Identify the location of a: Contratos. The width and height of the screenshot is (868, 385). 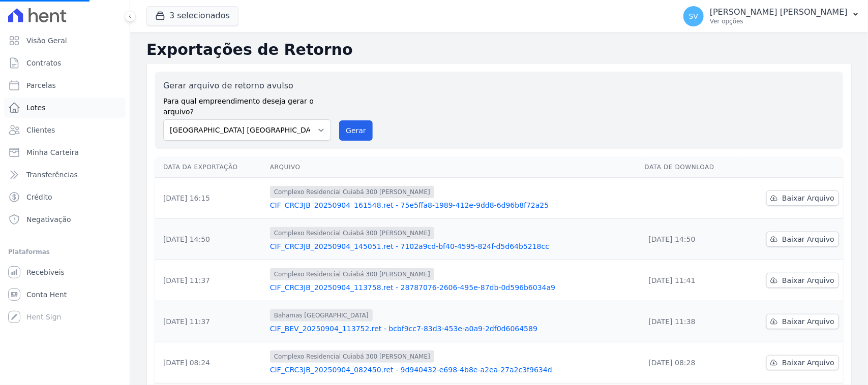
(65, 63).